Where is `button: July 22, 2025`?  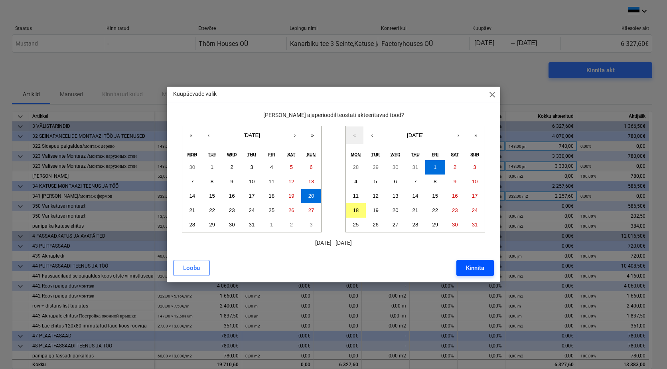
button: July 22, 2025 is located at coordinates (212, 210).